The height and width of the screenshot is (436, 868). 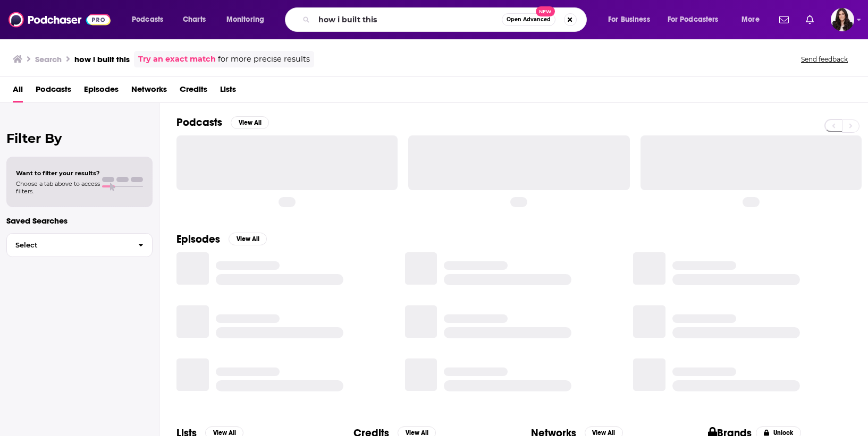 What do you see at coordinates (629, 19) in the screenshot?
I see `span: For Business` at bounding box center [629, 19].